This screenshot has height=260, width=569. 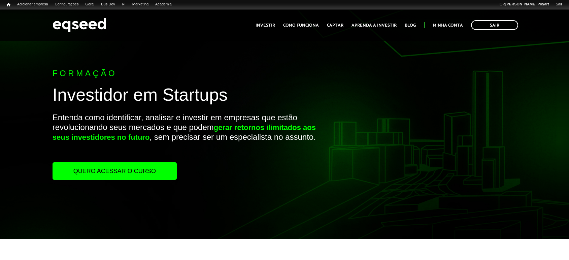 What do you see at coordinates (140, 4) in the screenshot?
I see `a: Marketing` at bounding box center [140, 4].